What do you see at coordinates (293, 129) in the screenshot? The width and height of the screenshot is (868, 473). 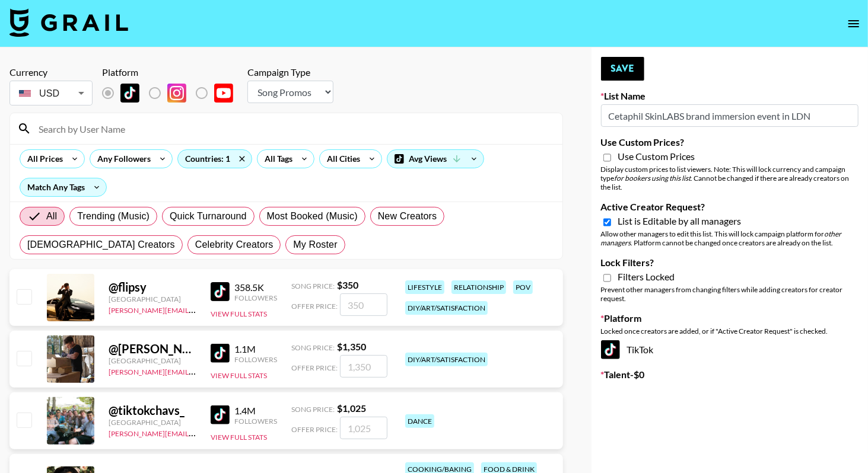 I see `input: Search by User Name` at bounding box center [293, 129].